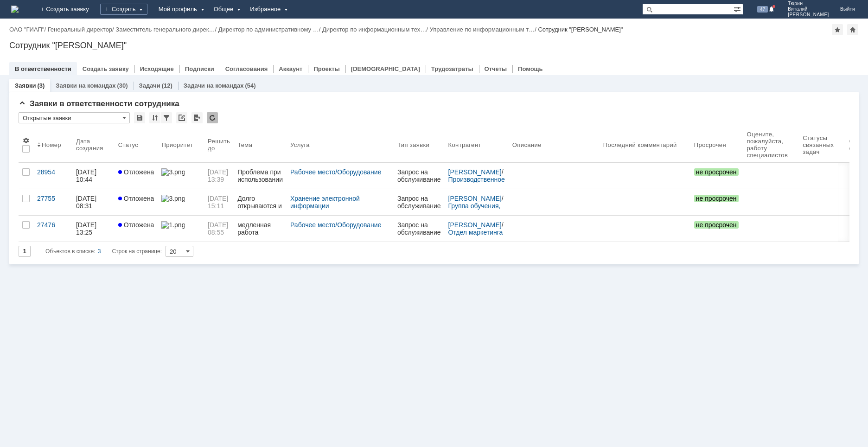 This screenshot has width=868, height=447. I want to click on a: Отдел маркетинга, so click(475, 232).